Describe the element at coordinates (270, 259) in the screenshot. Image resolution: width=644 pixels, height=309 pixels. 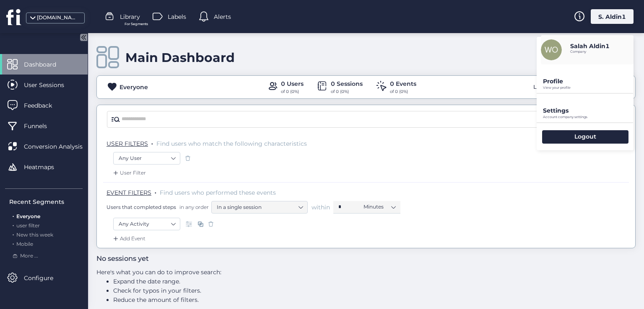
I see `h3: No sessions yet` at that location.